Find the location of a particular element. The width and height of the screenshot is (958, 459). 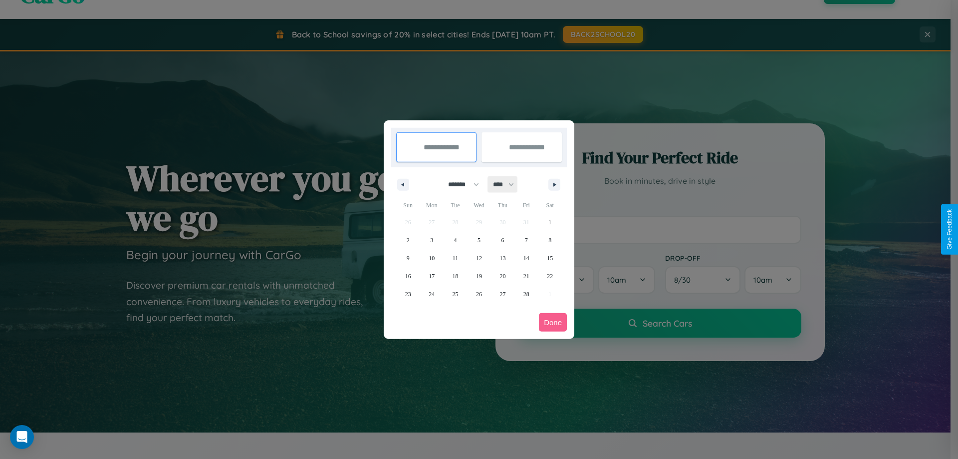

button: 25 is located at coordinates (455, 294).